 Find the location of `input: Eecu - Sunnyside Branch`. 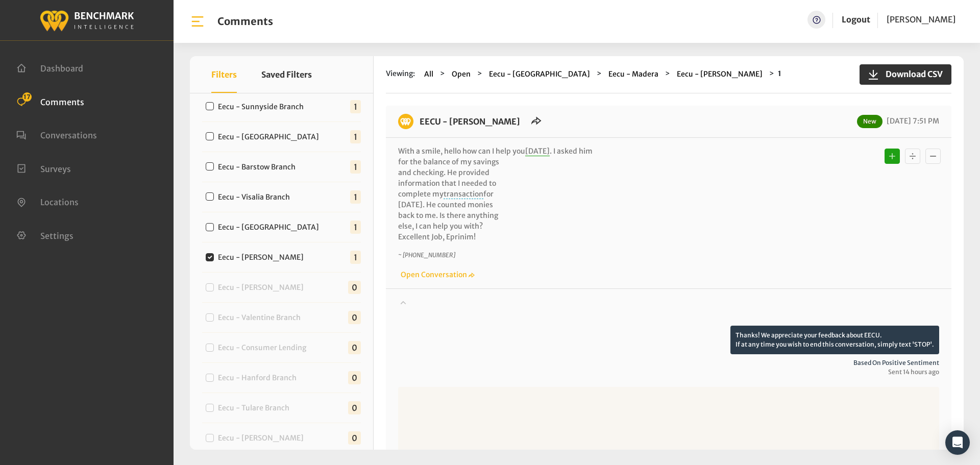

input: Eecu - Sunnyside Branch is located at coordinates (210, 106).